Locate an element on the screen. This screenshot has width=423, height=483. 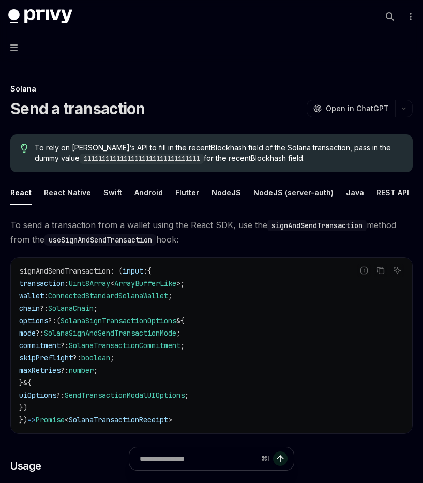
span: skipPreflight is located at coordinates (46, 358).